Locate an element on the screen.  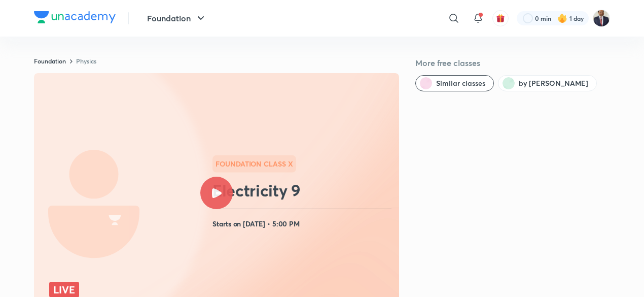
button: Foundation is located at coordinates (177, 18).